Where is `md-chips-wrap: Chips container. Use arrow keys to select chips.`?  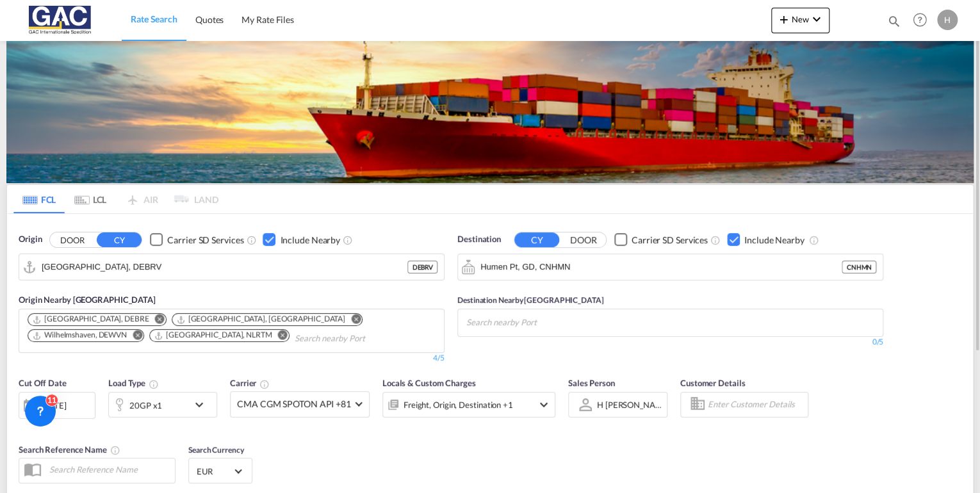
md-chips-wrap: Chips container. Use arrow keys to select chips. is located at coordinates (231, 329).